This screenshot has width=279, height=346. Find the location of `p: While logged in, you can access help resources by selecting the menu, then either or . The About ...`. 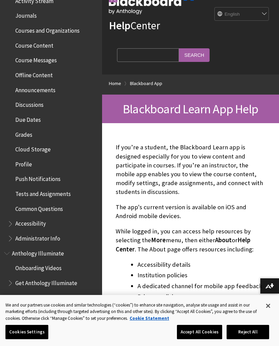

p: While logged in, you can access help resources by selecting the menu, then either or . The About ... is located at coordinates (190, 240).